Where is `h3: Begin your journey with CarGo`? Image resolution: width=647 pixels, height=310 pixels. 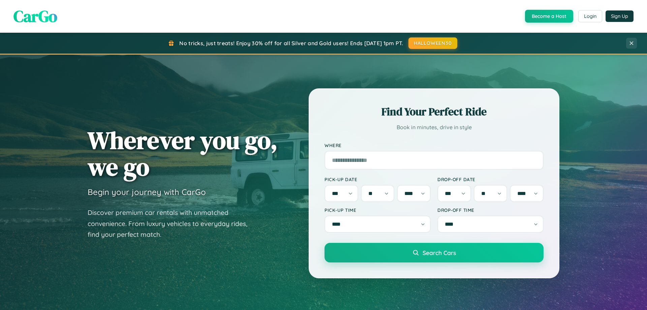 h3: Begin your journey with CarGo is located at coordinates (147, 192).